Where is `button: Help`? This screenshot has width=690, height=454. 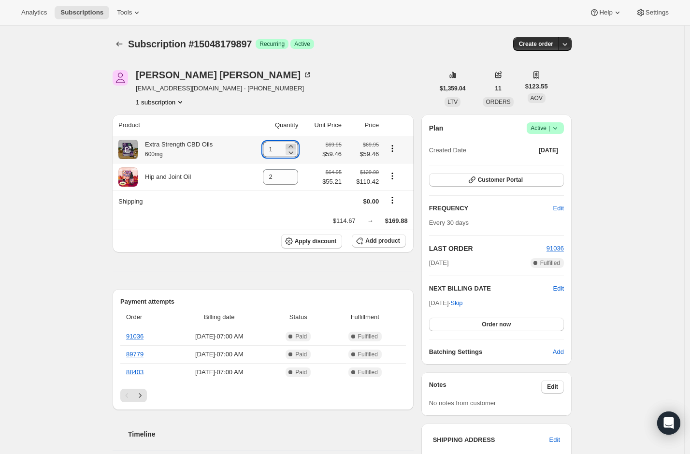 button: Help is located at coordinates (606, 13).